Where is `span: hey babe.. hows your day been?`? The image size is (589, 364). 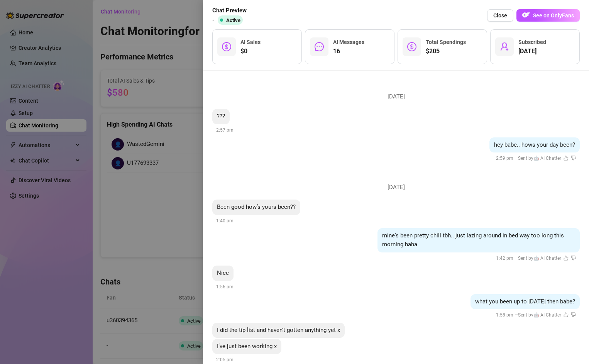 span: hey babe.. hows your day been? is located at coordinates (535, 145).